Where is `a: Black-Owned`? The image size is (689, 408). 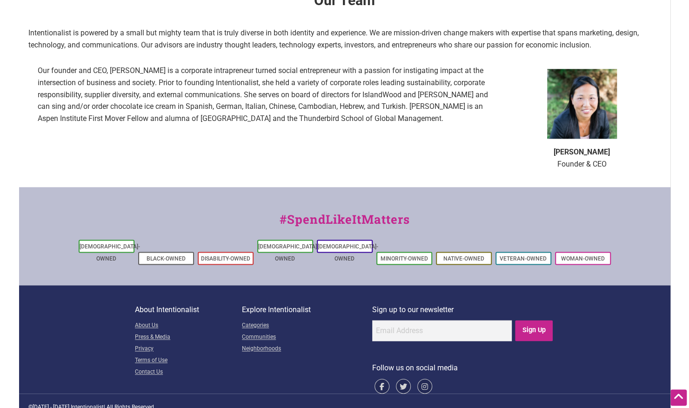
a: Black-Owned is located at coordinates (166, 259).